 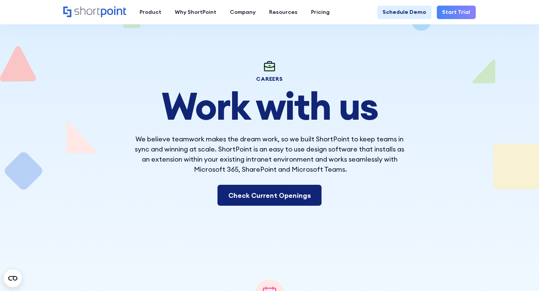 What do you see at coordinates (195, 12) in the screenshot?
I see `a: Why ShortPoint` at bounding box center [195, 12].